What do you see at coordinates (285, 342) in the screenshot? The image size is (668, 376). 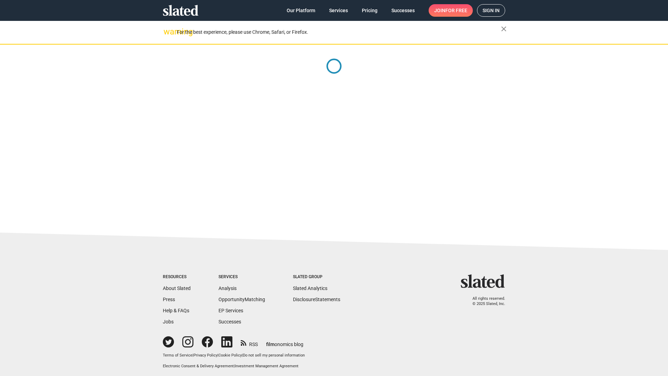 I see `a: filmonomics blog` at bounding box center [285, 342].